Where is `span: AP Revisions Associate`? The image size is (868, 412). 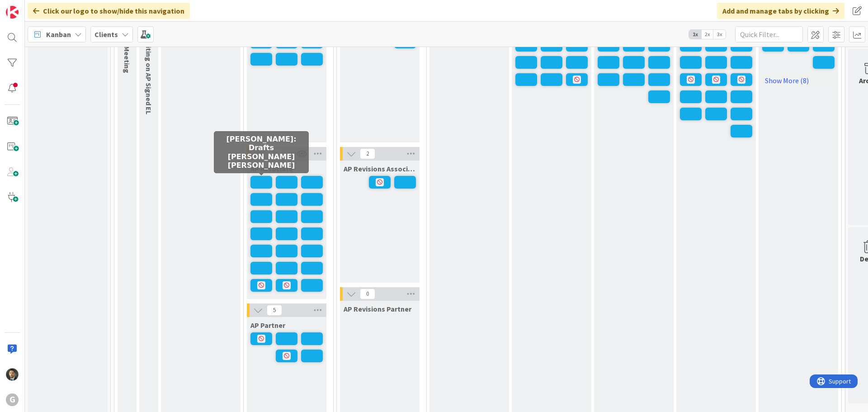 span: AP Revisions Associate is located at coordinates (379, 169).